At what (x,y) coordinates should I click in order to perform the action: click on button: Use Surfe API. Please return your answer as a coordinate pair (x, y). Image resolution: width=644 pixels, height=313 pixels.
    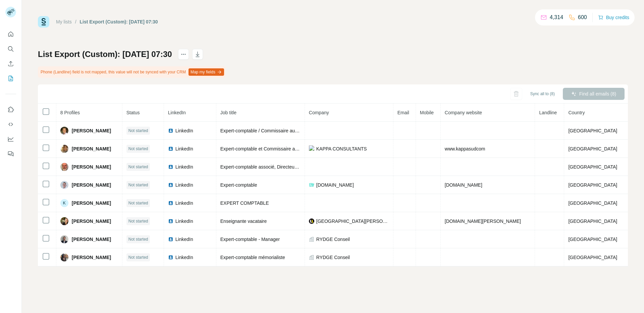
    Looking at the image, I should click on (10, 124).